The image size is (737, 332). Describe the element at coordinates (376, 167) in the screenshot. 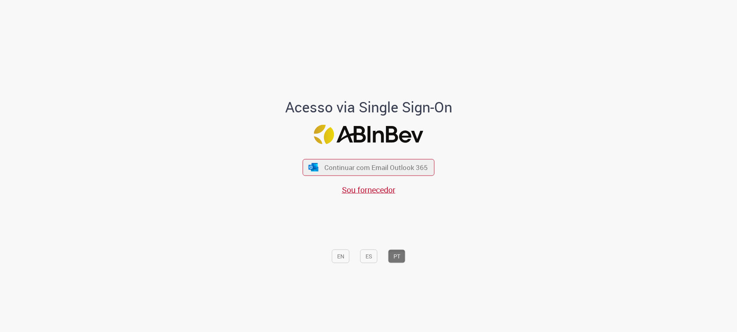

I see `span: Continuar com Email Outlook 365` at that location.